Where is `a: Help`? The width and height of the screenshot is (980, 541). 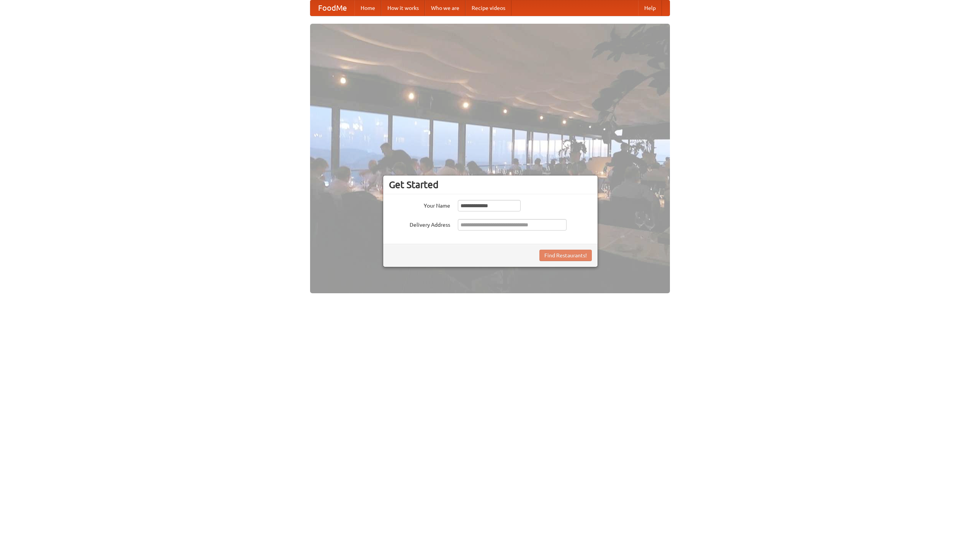
a: Help is located at coordinates (650, 8).